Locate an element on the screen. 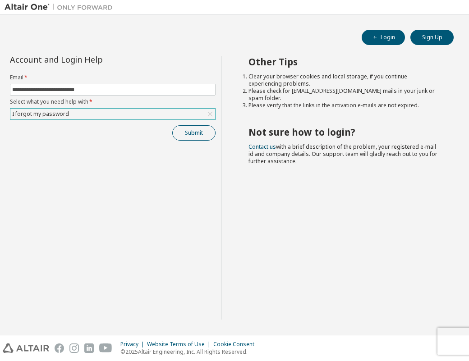 This screenshot has height=361, width=469. label: Select what you need help with is located at coordinates (113, 102).